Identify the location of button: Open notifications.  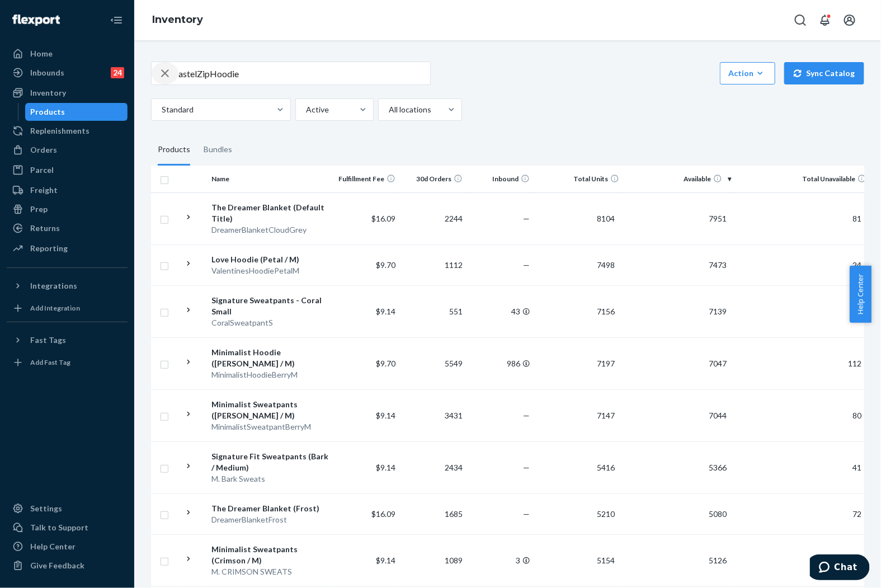
(825, 20).